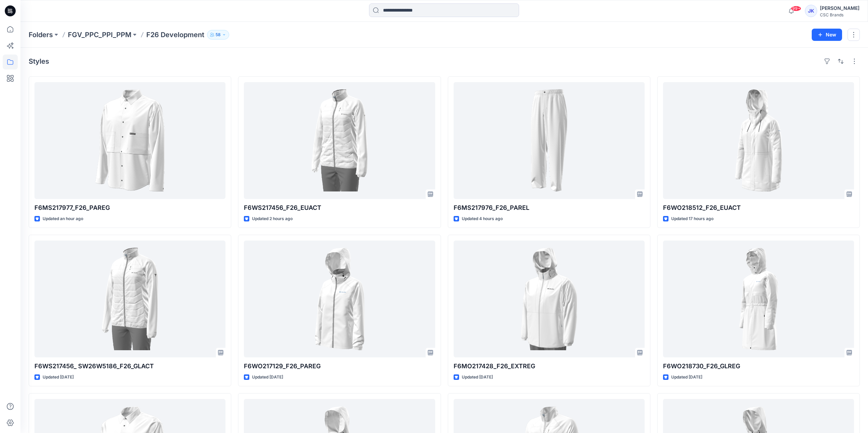 This screenshot has width=868, height=433. I want to click on h4: Styles, so click(39, 61).